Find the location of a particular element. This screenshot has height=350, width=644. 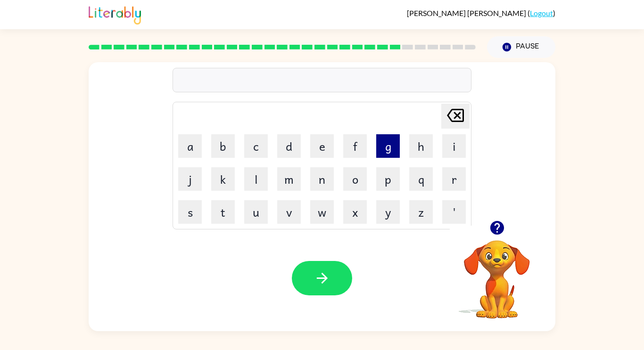

button: Pause is located at coordinates (521, 47).